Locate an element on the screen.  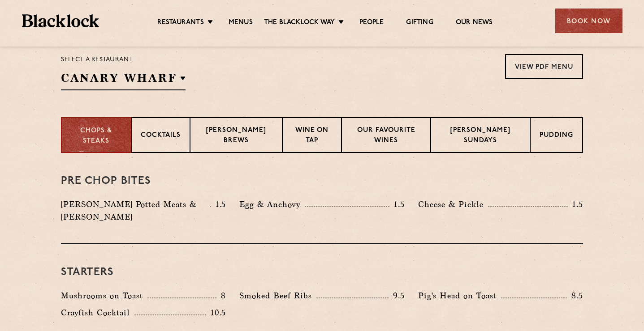
a: Restaurants is located at coordinates (181, 23).